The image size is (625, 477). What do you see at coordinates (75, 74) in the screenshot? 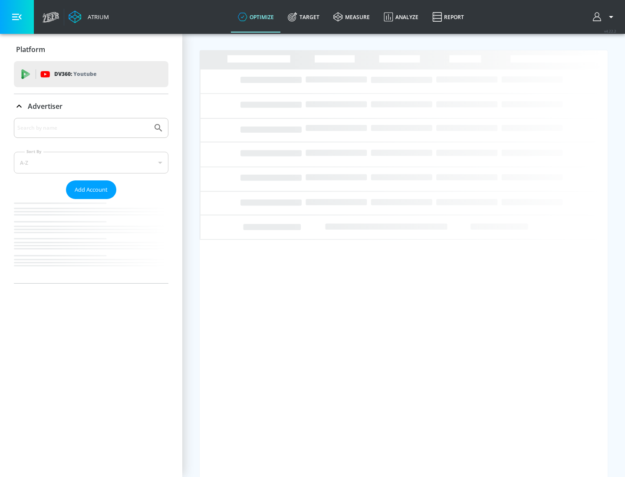
I see `p: DV360:` at bounding box center [75, 74].